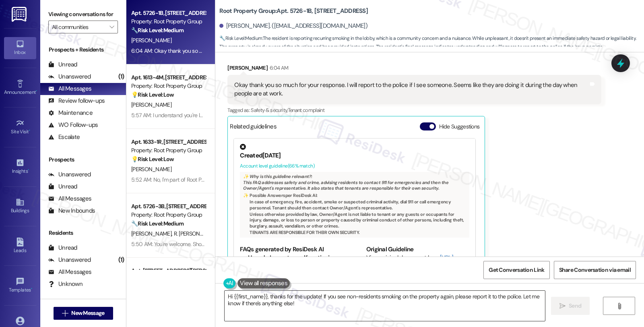  I want to click on textarea: Hi {{first_name}}, thanks for the update! If you see non-residents smoking on the property again,..., so click(385, 306).